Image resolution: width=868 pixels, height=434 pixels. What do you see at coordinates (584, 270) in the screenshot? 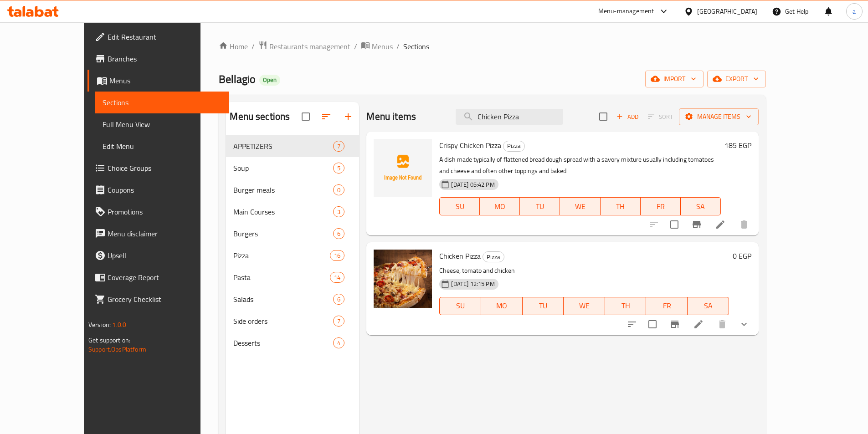
I see `p: Cheese, tomato and chicken` at bounding box center [584, 270].